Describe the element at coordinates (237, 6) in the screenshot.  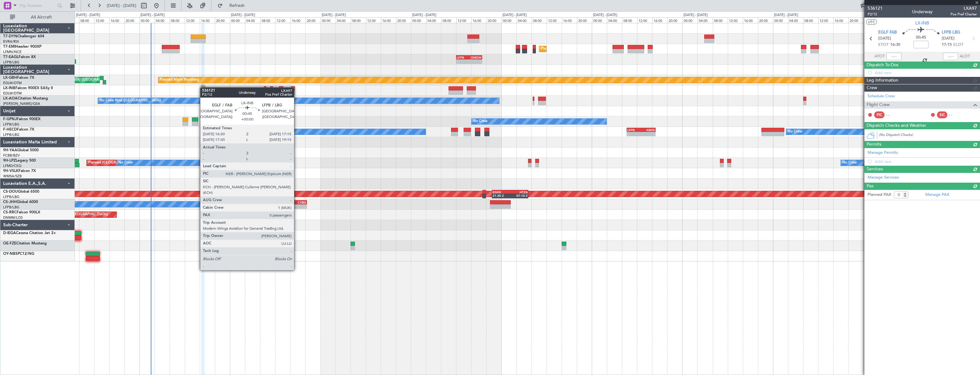
I see `span: Refresh` at that location.